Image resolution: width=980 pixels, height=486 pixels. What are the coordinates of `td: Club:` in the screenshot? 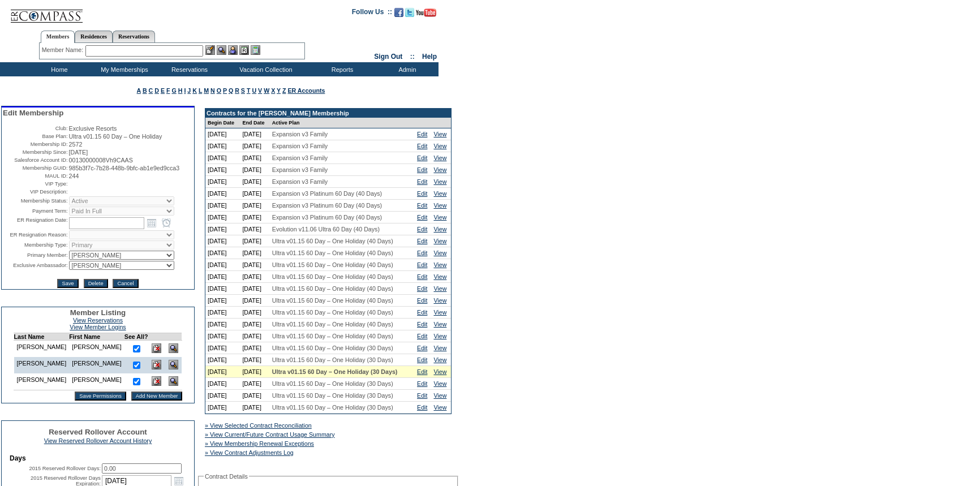 It's located at (35, 128).